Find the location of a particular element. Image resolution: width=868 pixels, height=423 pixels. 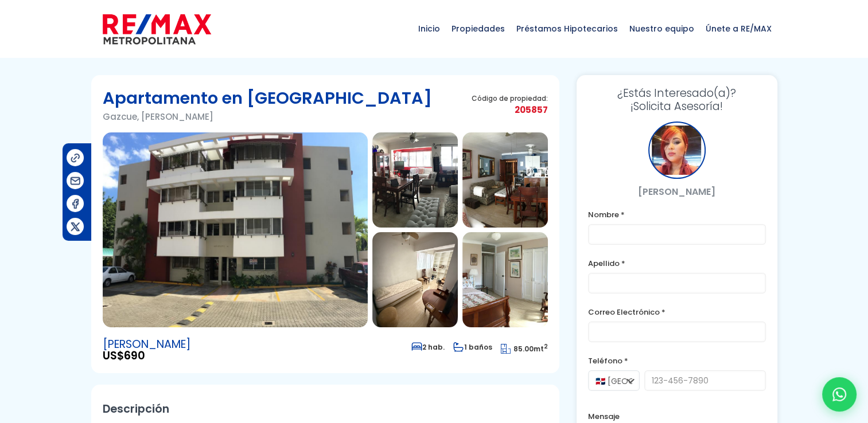

span: 690 is located at coordinates (134, 355).